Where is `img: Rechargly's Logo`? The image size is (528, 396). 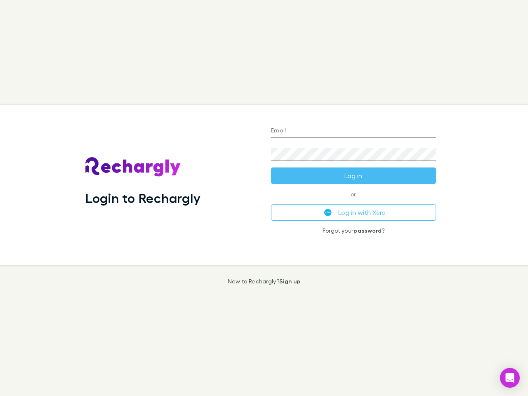 img: Rechargly's Logo is located at coordinates (133, 167).